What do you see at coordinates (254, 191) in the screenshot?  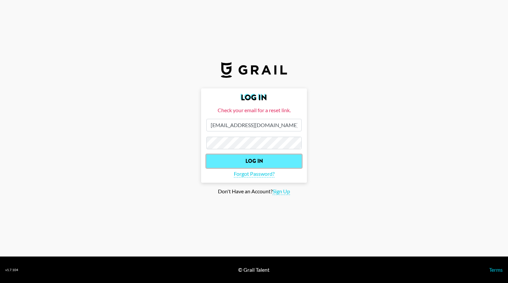 I see `div: Don't Have an Account?` at bounding box center [254, 191].